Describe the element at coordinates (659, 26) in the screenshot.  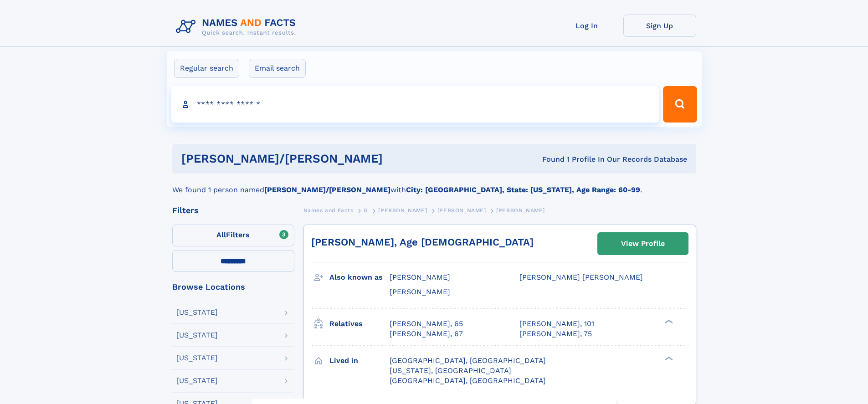
I see `a: Sign Up` at that location.